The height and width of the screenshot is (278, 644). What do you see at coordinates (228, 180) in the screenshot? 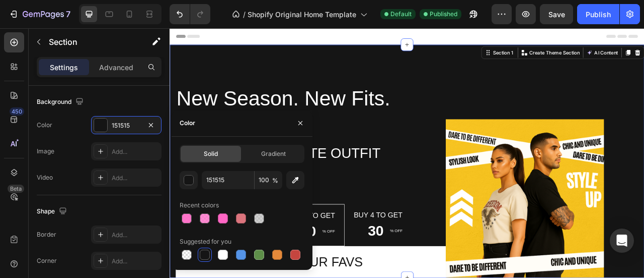
I see `input: Eg: FFFFFF` at bounding box center [228, 180].